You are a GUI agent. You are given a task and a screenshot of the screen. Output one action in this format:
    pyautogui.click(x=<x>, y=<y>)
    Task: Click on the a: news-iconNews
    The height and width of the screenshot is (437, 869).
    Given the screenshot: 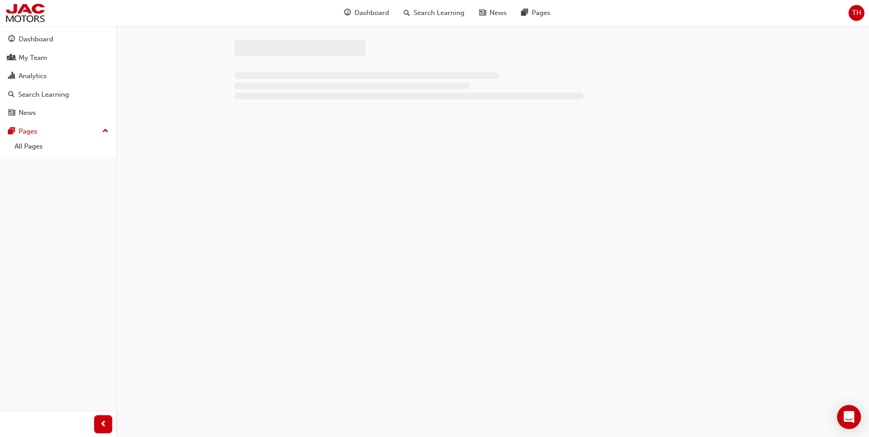 What is the action you would take?
    pyautogui.click(x=493, y=13)
    